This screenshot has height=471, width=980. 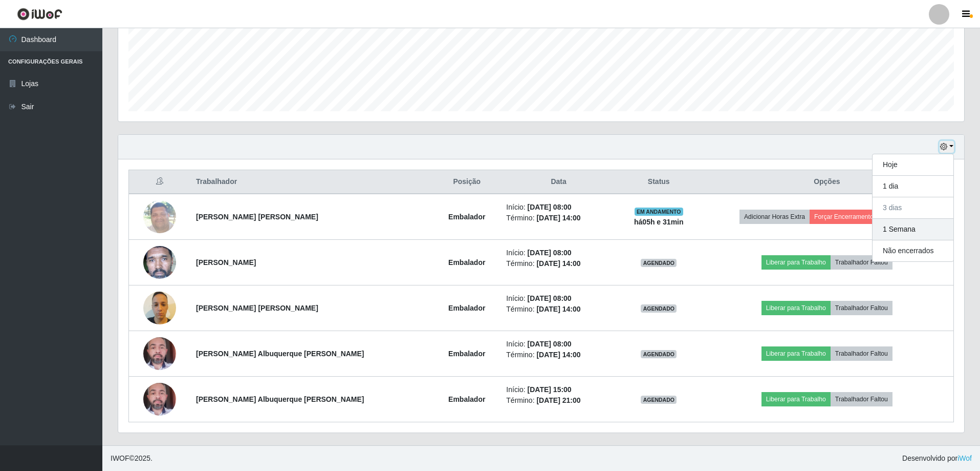 What do you see at coordinates (965, 458) in the screenshot?
I see `a: iWof` at bounding box center [965, 458].